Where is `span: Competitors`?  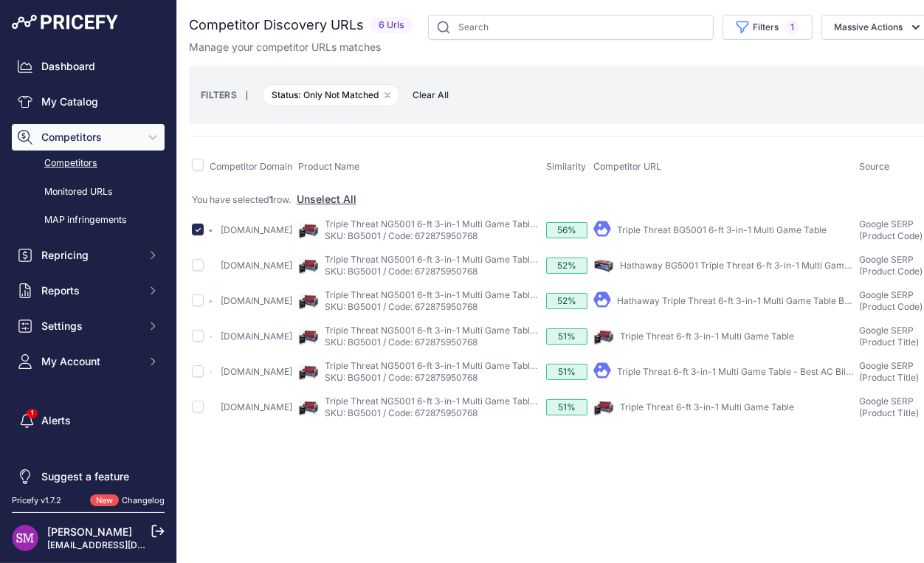
span: Competitors is located at coordinates (89, 137).